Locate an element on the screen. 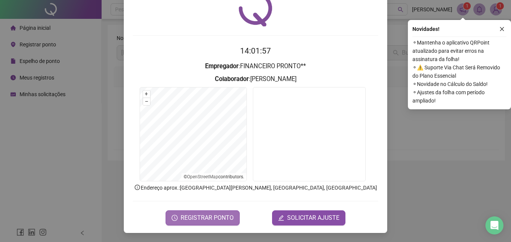  span: REGISTRAR PONTO is located at coordinates (207, 217).